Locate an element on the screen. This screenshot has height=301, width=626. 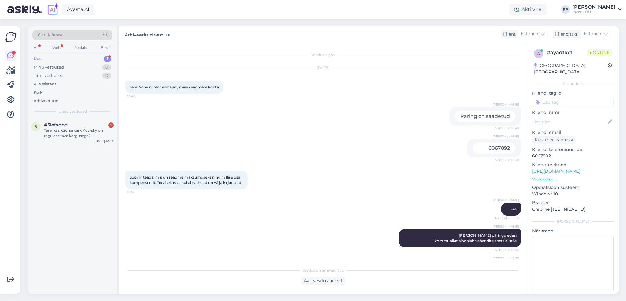
input: Lisa tag is located at coordinates (573, 102).